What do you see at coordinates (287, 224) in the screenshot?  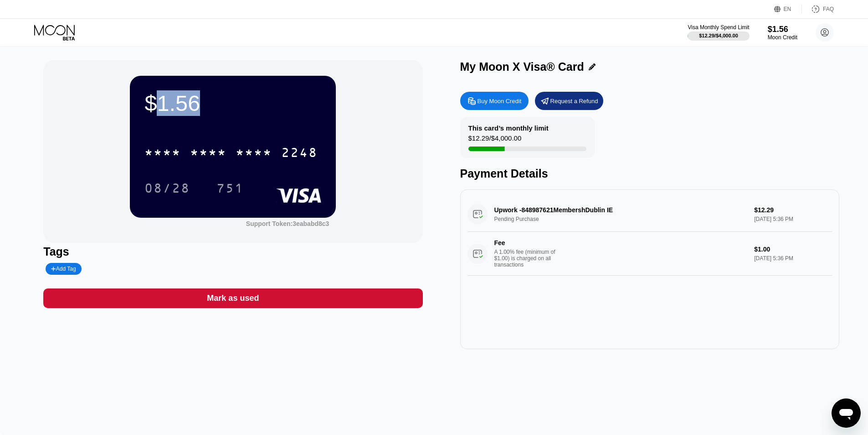 I see `div: Support Token:3eababd8c3` at bounding box center [287, 224].